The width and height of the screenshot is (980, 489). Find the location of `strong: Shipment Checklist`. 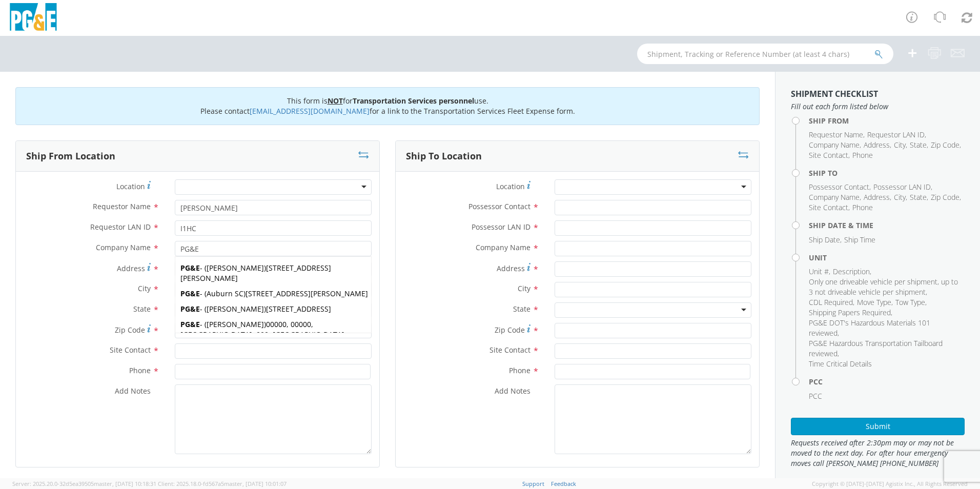

strong: Shipment Checklist is located at coordinates (835, 94).